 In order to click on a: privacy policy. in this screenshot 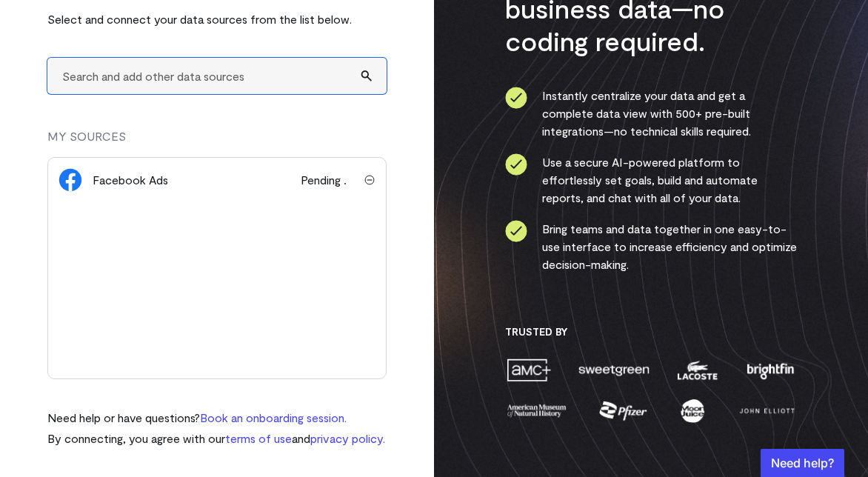, I will do `click(347, 437)`.